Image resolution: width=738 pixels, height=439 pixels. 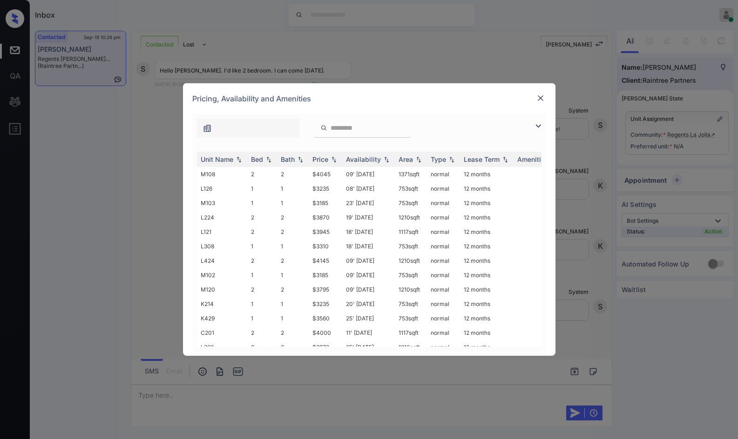 I want to click on td: C201, so click(x=222, y=333).